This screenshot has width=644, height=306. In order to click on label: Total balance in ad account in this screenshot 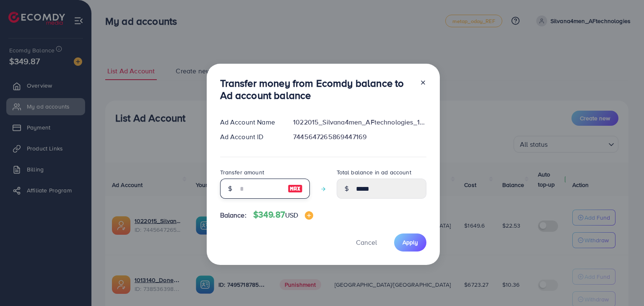, I will do `click(374, 172)`.